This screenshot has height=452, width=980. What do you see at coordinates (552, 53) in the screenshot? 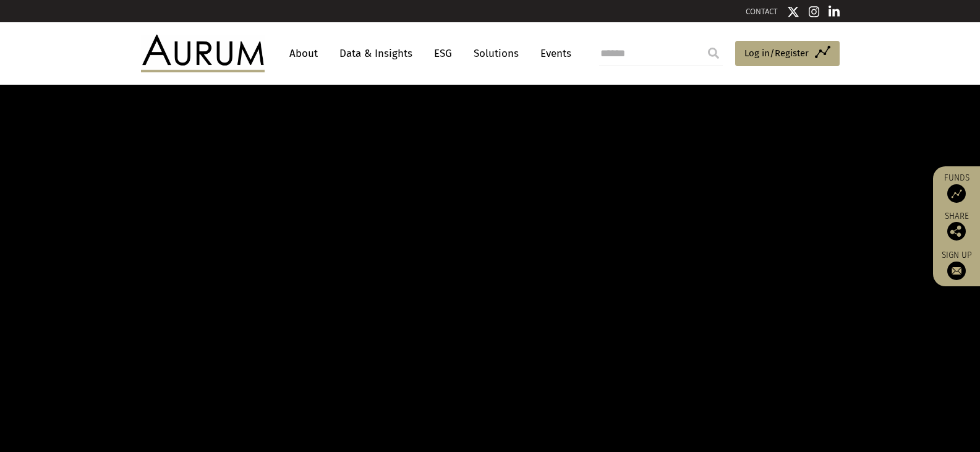
I see `a: Events` at bounding box center [552, 53].